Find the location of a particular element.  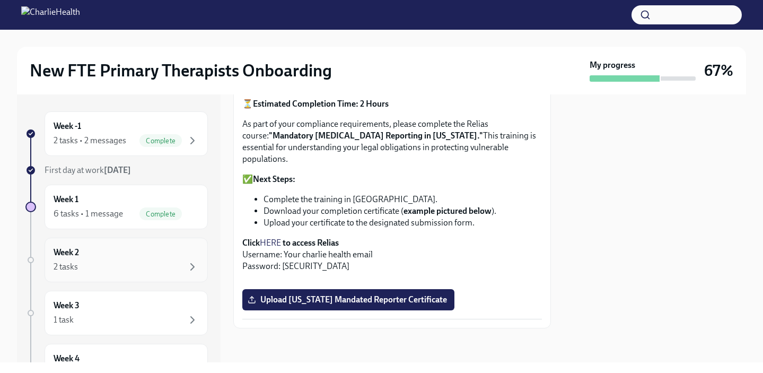

h6: Week 4 is located at coordinates (66, 358).